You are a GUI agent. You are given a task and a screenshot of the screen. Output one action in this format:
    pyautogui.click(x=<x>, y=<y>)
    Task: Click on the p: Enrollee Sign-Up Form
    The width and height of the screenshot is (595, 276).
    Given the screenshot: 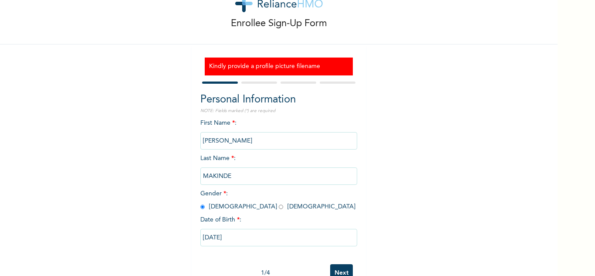 What is the action you would take?
    pyautogui.click(x=279, y=24)
    